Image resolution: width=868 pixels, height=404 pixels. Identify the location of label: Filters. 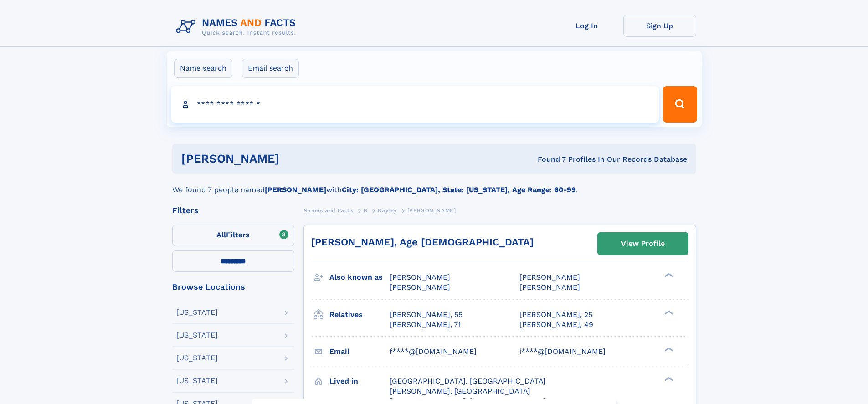
(233, 235).